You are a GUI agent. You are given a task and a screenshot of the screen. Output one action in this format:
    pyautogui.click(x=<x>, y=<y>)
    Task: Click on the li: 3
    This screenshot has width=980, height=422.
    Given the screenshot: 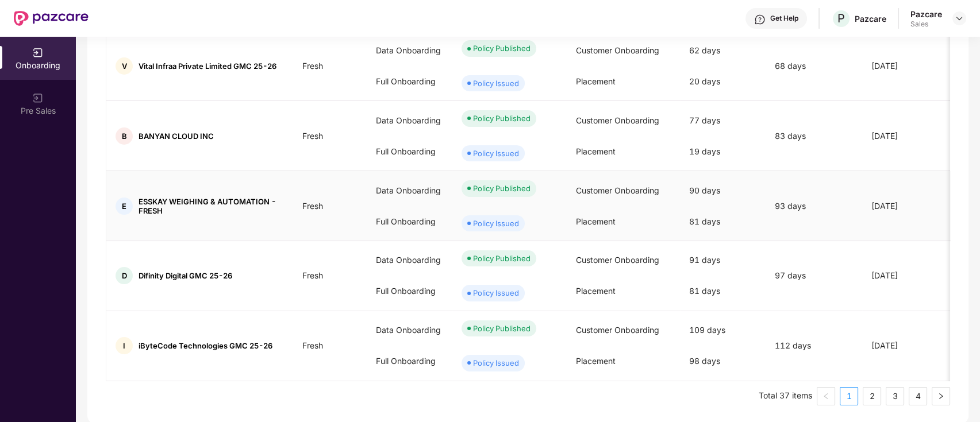 What is the action you would take?
    pyautogui.click(x=895, y=397)
    